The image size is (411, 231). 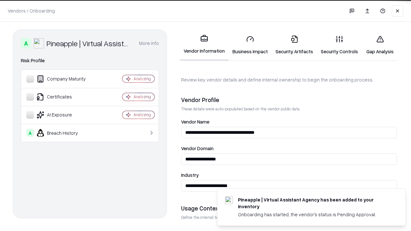 I want to click on img: Pineapple | Virtual Assistant Agency, so click(x=39, y=43).